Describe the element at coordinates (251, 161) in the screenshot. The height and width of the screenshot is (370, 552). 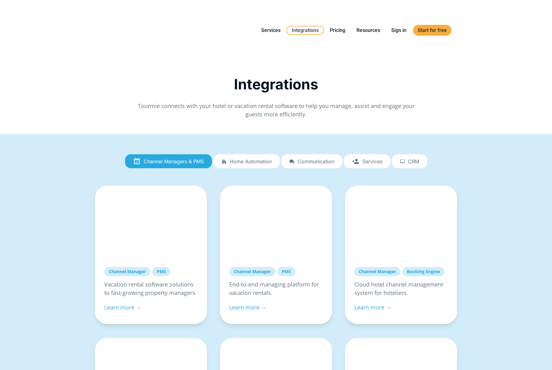
I see `span: Home automation` at that location.